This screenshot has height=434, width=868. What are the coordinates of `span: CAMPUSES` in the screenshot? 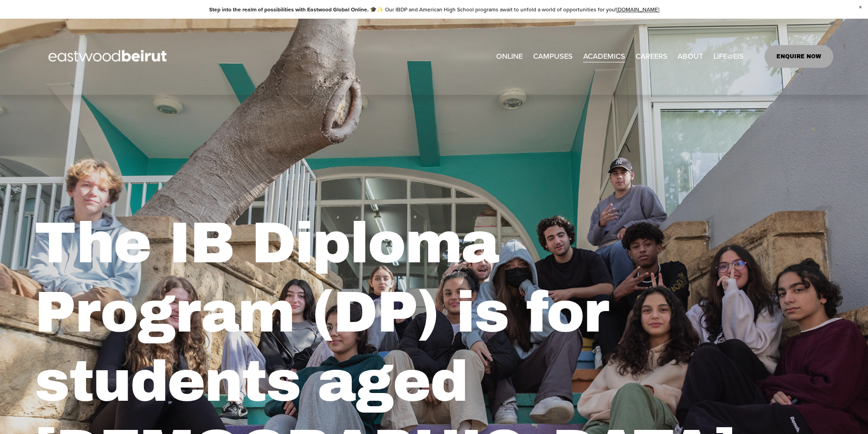 It's located at (553, 56).